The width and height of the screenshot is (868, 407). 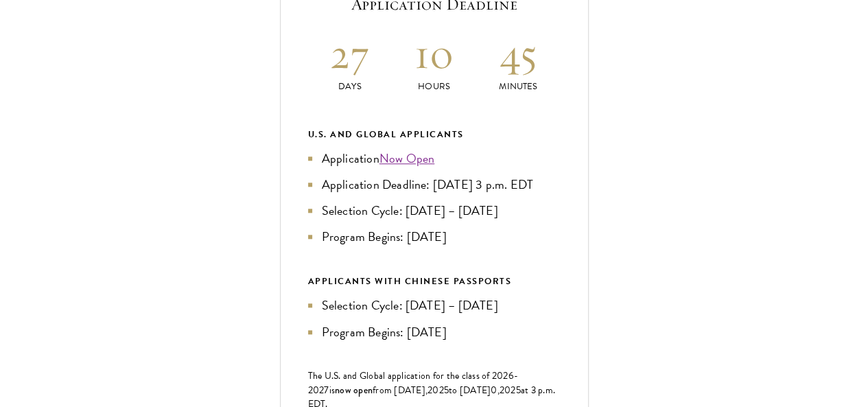 I want to click on p: Hours, so click(x=434, y=87).